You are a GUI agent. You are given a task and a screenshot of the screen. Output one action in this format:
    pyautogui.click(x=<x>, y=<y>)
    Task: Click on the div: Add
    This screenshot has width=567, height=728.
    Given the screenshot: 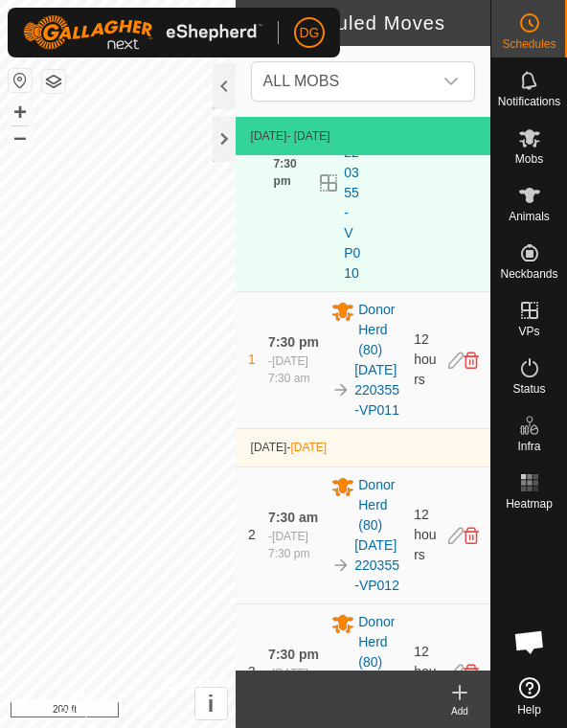 What is the action you would take?
    pyautogui.click(x=460, y=711)
    